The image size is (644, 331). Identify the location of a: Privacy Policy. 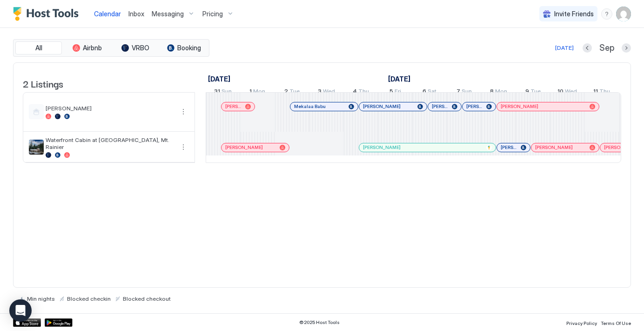
(582, 322).